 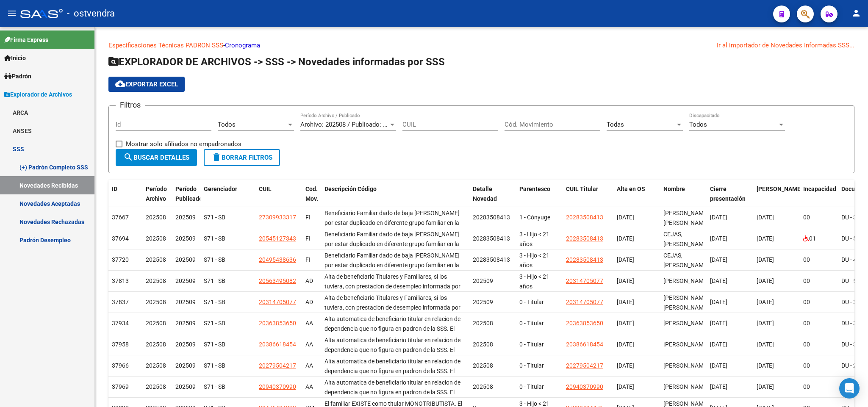 What do you see at coordinates (351, 124) in the screenshot?
I see `span: Archivo: 202508 / Publicado: 202509` at bounding box center [351, 124].